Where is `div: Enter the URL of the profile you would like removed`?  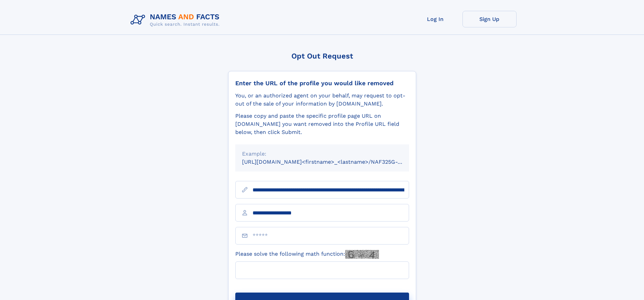
div: Enter the URL of the profile you would like removed is located at coordinates (322, 83).